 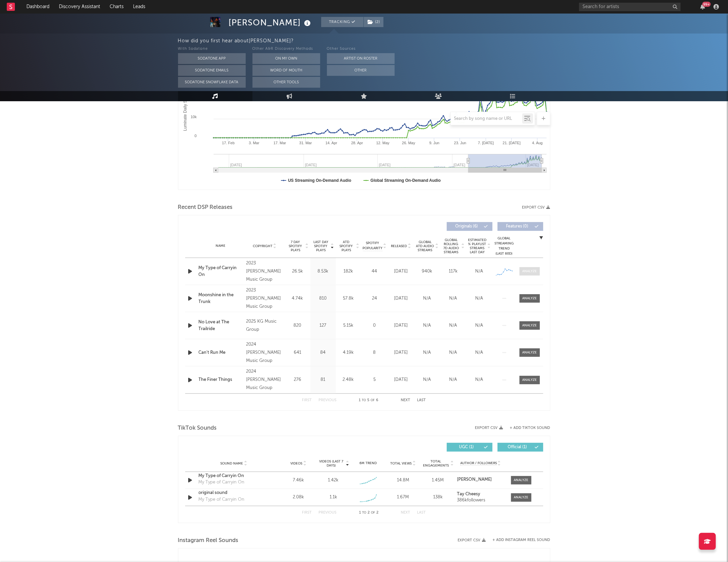 What do you see at coordinates (629, 7) in the screenshot?
I see `input: Search for artists` at bounding box center [629, 7].